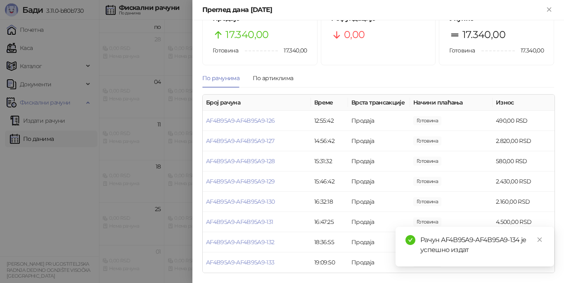 The image size is (564, 283). Describe the element at coordinates (523, 141) in the screenshot. I see `td: 2.820,00 RSD` at that location.